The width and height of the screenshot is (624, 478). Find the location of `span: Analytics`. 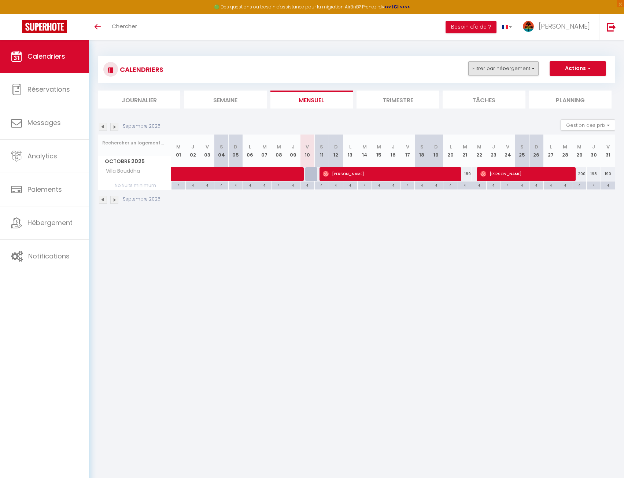

span: Analytics is located at coordinates (42, 156).